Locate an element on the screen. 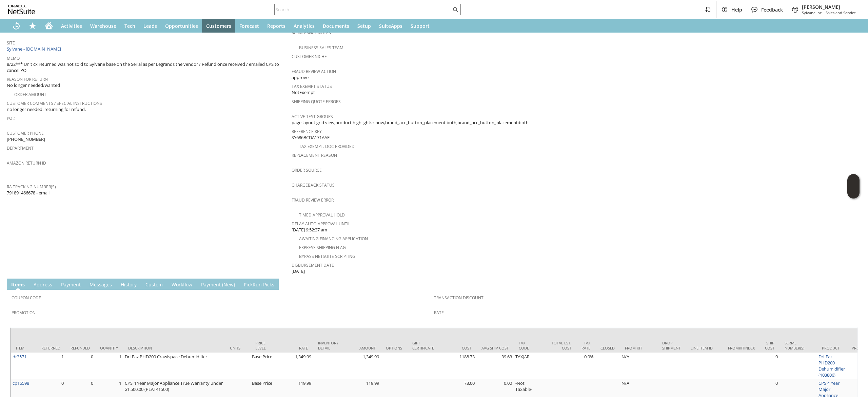  a: Reports is located at coordinates (276, 26).